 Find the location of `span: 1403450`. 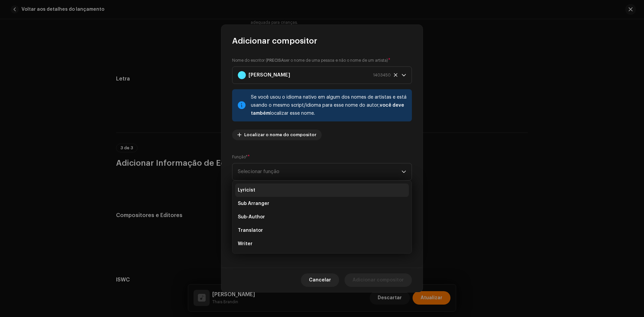

span: 1403450 is located at coordinates (382, 75).